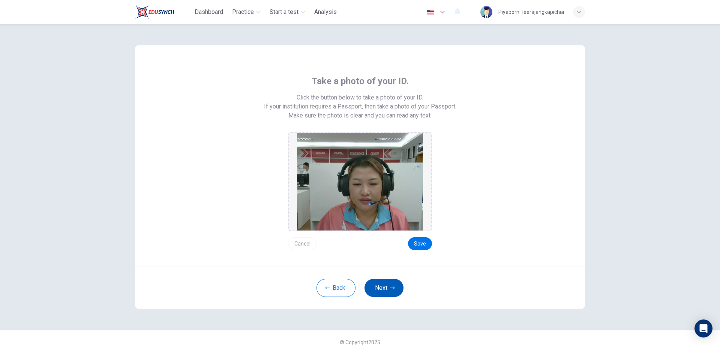 Image resolution: width=720 pixels, height=345 pixels. I want to click on a: Train Test logo, so click(163, 12).